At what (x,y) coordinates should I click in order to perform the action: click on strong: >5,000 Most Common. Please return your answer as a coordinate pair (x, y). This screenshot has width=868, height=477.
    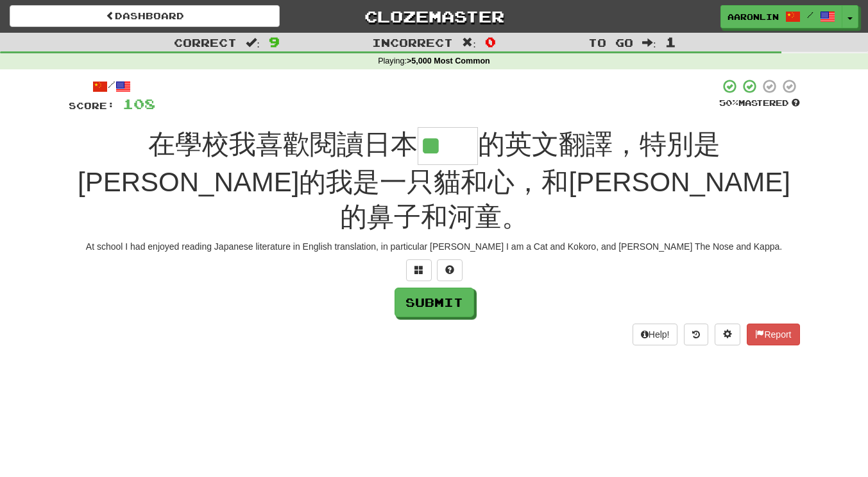
    Looking at the image, I should click on (448, 61).